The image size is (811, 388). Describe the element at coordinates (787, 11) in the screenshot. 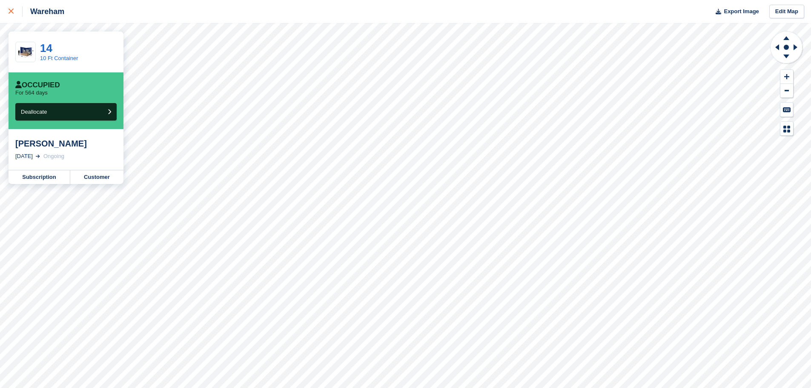

I see `a: Edit Map` at that location.